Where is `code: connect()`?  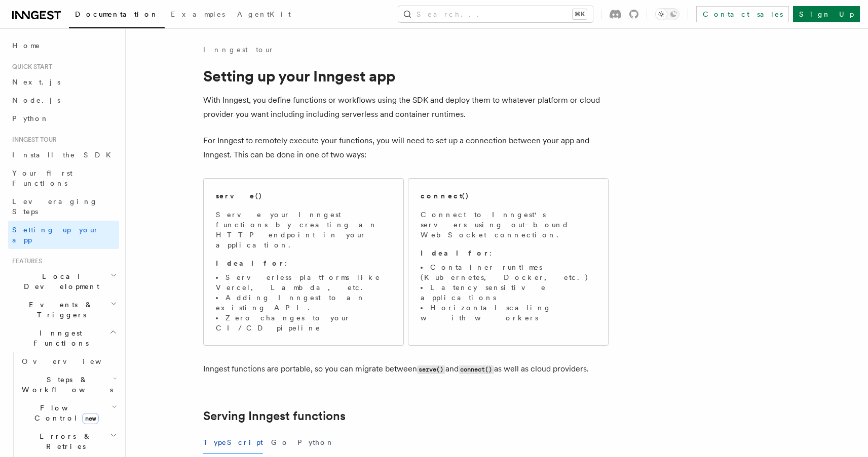 code: connect() is located at coordinates (476, 370).